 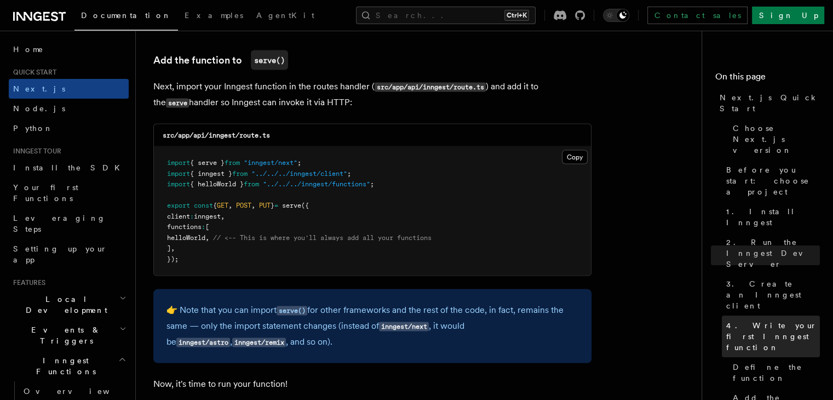 What do you see at coordinates (372, 384) in the screenshot?
I see `p: Now, it's time to run your function!` at bounding box center [372, 384].